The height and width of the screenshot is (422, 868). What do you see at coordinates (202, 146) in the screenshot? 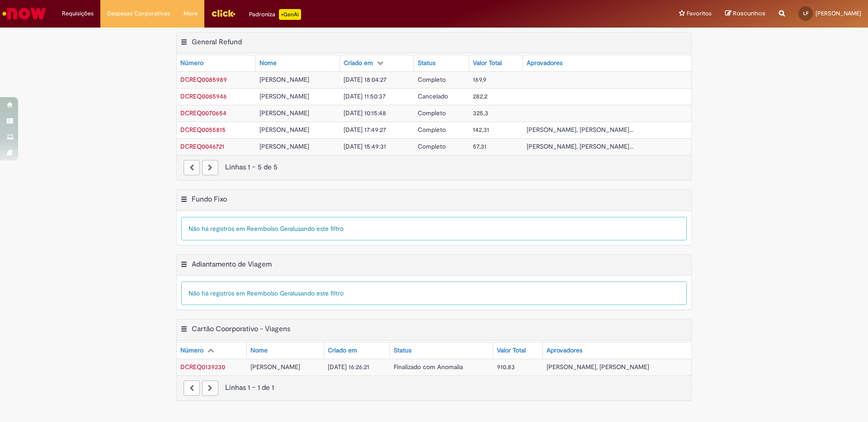
I see `span: DCREQ0046721` at bounding box center [202, 146].